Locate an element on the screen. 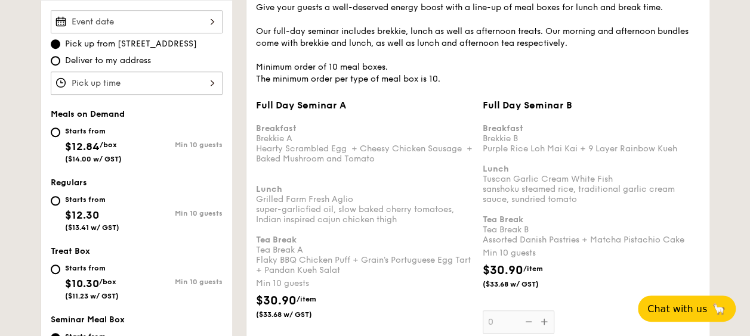 Image resolution: width=750 pixels, height=336 pixels. div: Brekkie B Purple Rice Loh Mai Kai + 9 Layer Rainbow Kueh Tuscan Garlic Cream White Fish sanshoku ... is located at coordinates (591, 179).